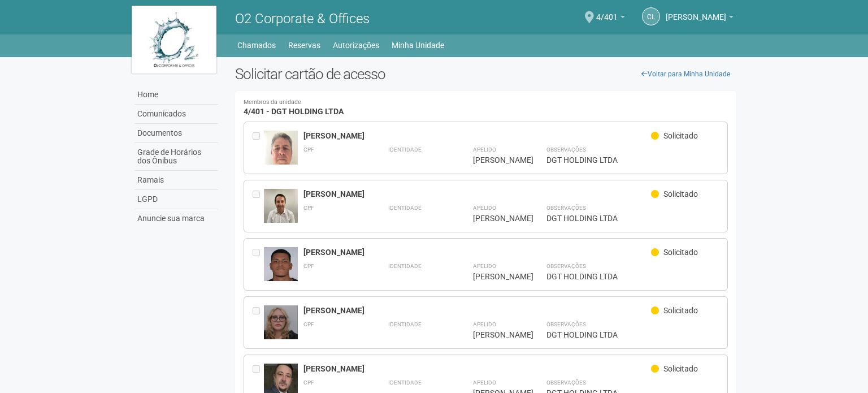  What do you see at coordinates (304, 45) in the screenshot?
I see `a: Reservas` at bounding box center [304, 45].